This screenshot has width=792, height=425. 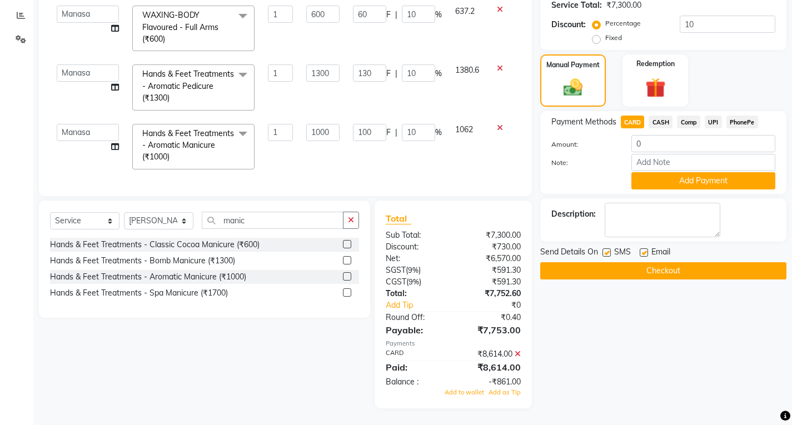 I want to click on span: Add to wallet, so click(x=464, y=393).